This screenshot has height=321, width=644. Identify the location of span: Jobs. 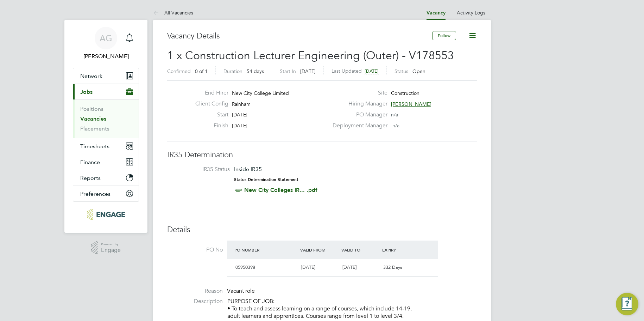
(86, 92).